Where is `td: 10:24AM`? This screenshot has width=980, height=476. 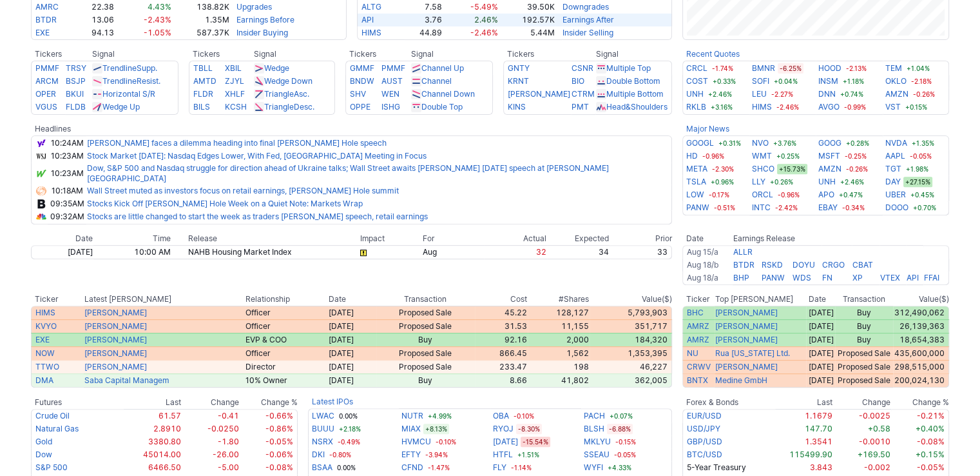 td: 10:24AM is located at coordinates (67, 143).